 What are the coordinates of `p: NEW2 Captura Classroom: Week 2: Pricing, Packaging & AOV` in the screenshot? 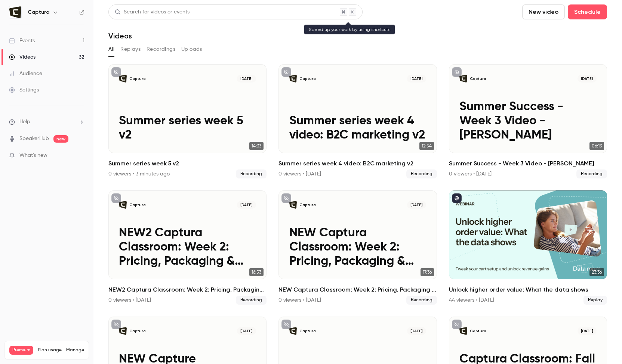 It's located at (187, 248).